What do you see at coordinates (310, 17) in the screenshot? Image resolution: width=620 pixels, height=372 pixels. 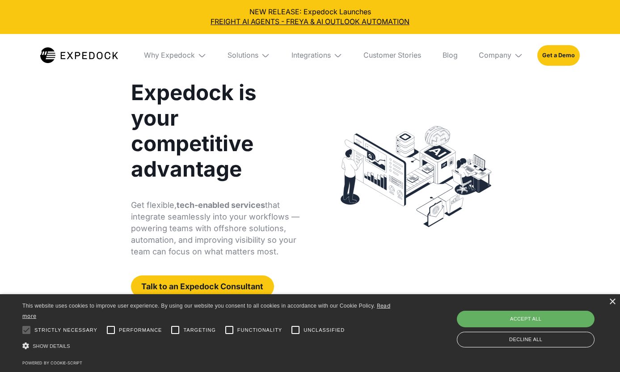 I see `div: NEW RELEASE: Expedock Launches` at bounding box center [310, 17].